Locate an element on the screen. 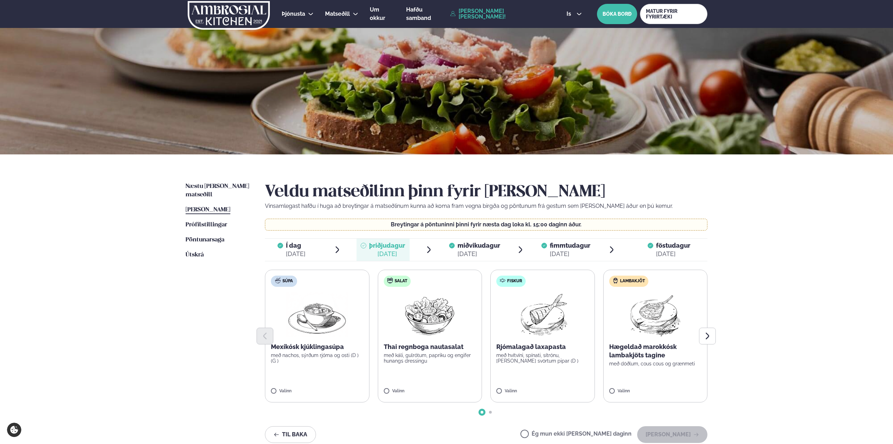 The height and width of the screenshot is (444, 893). span: Matseðill is located at coordinates (337, 14).